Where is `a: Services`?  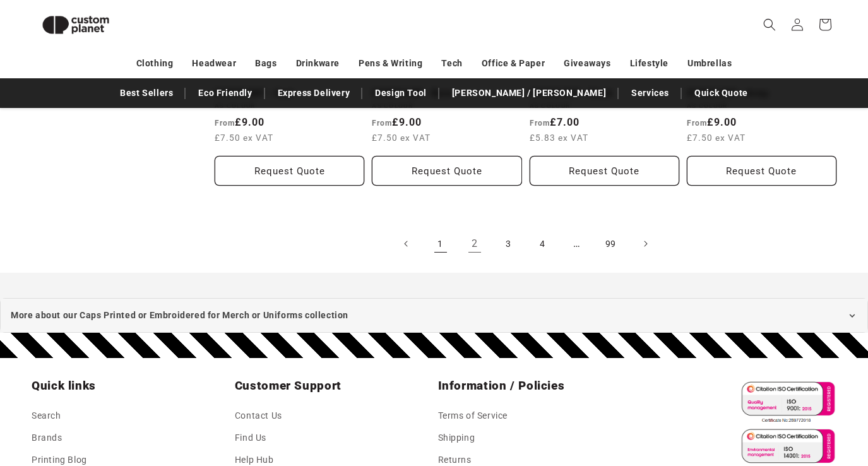
a: Services is located at coordinates (650, 93).